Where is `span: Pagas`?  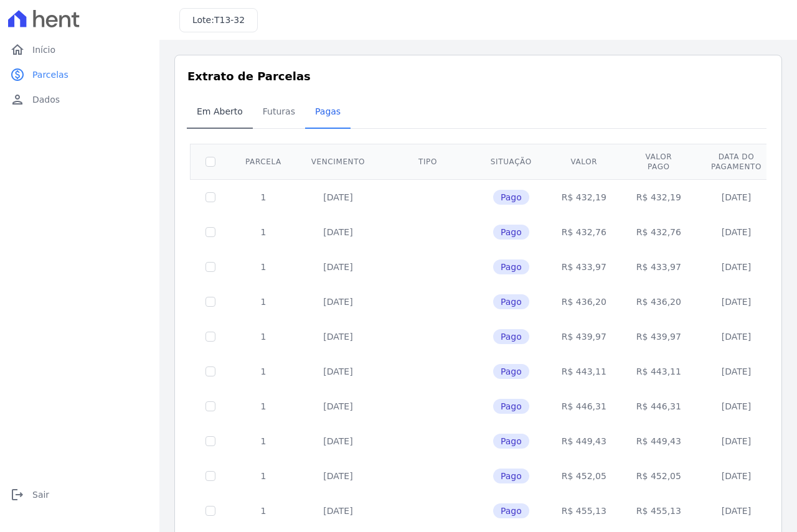
span: Pagas is located at coordinates (328, 111).